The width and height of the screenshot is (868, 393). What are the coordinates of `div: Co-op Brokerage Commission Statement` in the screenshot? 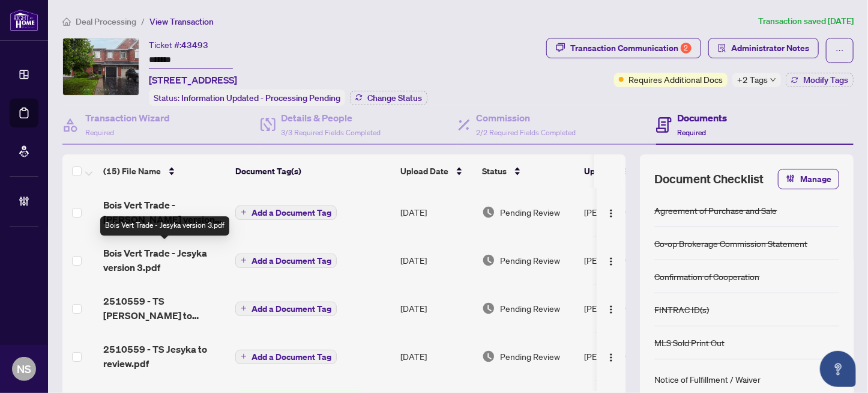 It's located at (731, 243).